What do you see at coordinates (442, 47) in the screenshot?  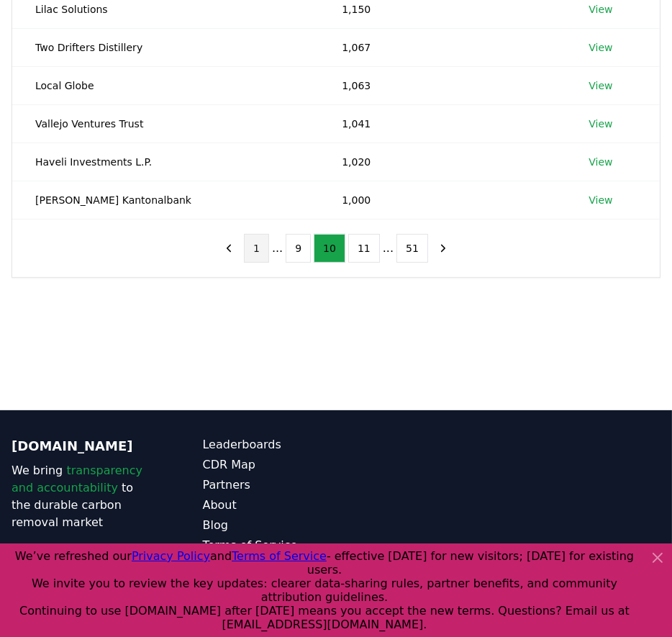 I see `td: 1,067` at bounding box center [442, 47].